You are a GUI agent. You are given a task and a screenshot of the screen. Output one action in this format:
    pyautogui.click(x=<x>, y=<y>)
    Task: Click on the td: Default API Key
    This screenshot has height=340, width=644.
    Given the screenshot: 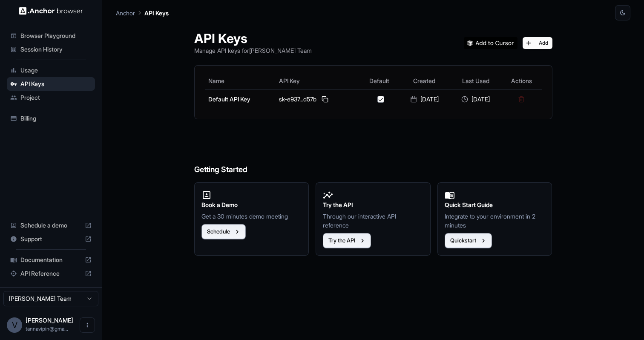 What is the action you would take?
    pyautogui.click(x=241, y=99)
    